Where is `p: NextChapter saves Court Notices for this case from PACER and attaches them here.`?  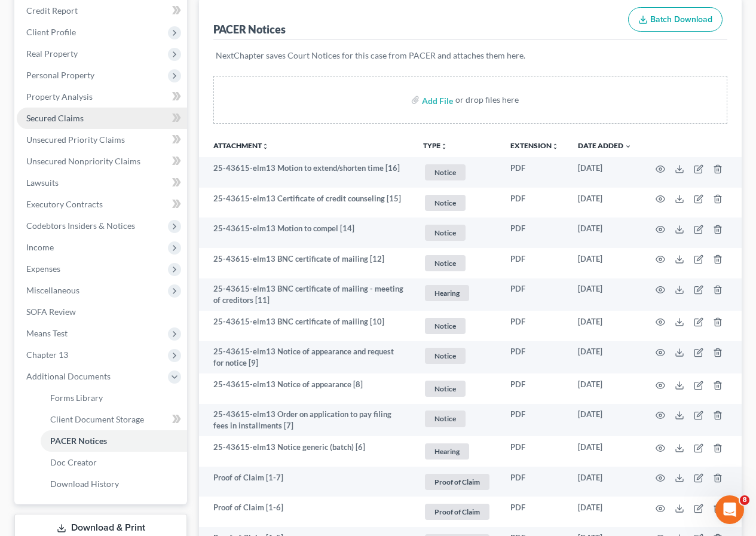
p: NextChapter saves Court Notices for this case from PACER and attaches them here. is located at coordinates (470, 55).